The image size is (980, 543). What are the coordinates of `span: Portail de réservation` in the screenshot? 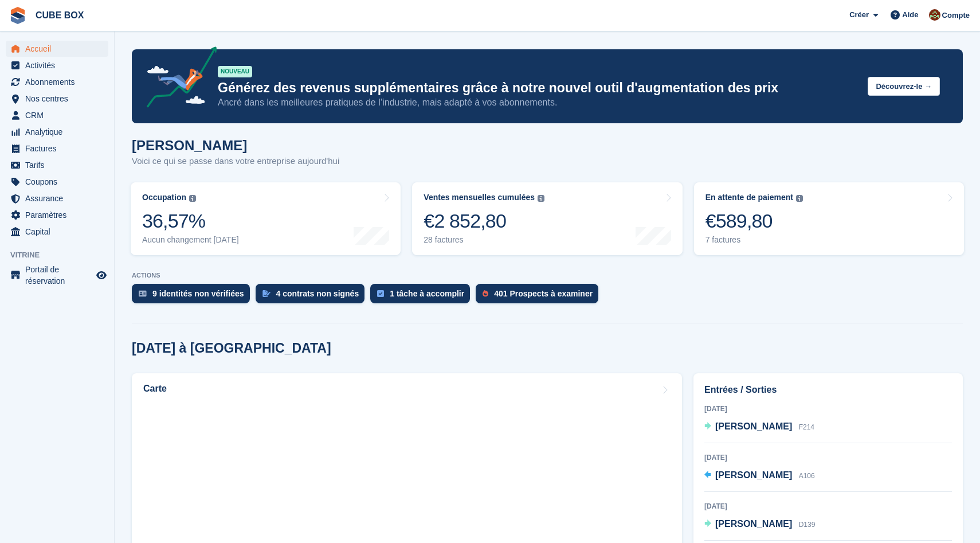 It's located at (60, 275).